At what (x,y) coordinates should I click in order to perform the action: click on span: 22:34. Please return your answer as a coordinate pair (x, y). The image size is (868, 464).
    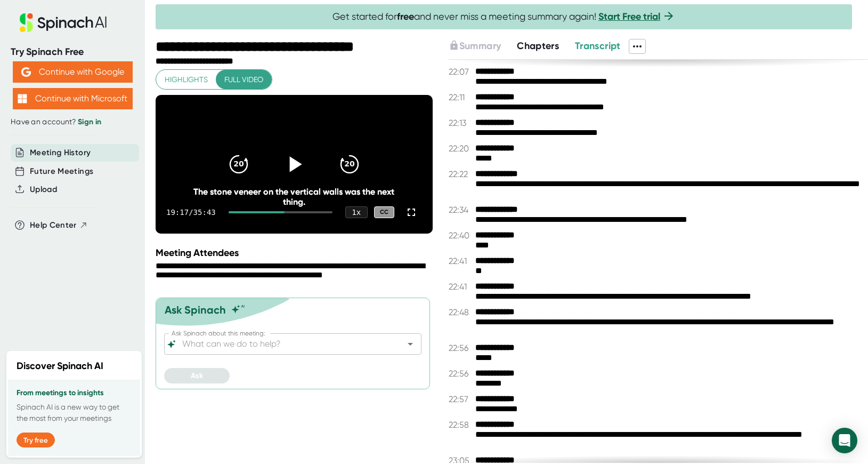
    Looking at the image, I should click on (460, 210).